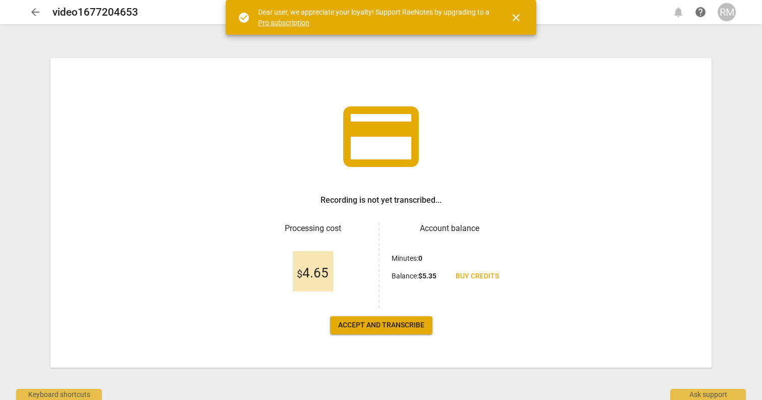 This screenshot has height=400, width=762. I want to click on button: Accept and transcribe, so click(381, 325).